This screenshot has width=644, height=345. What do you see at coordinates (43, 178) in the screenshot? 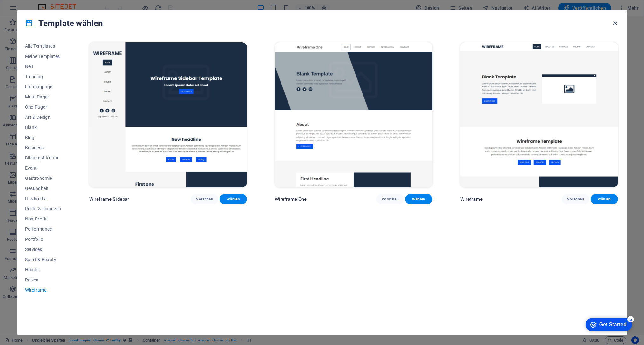
I see `span: Gastronomie` at bounding box center [43, 178].